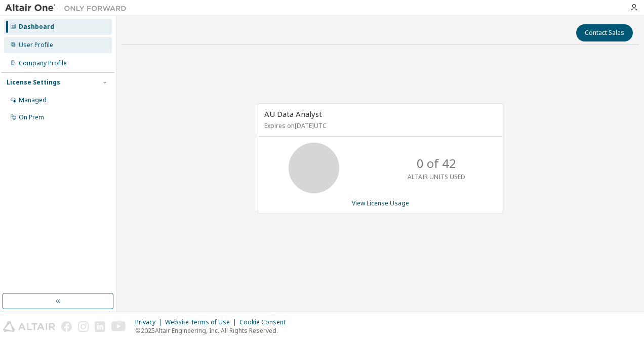 This screenshot has height=341, width=644. What do you see at coordinates (67, 327) in the screenshot?
I see `img: facebook.svg` at bounding box center [67, 327].